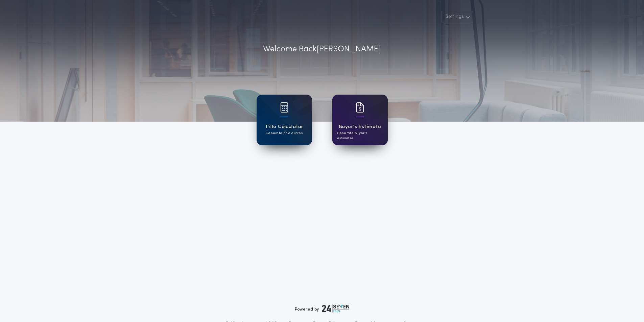 This screenshot has height=322, width=644. What do you see at coordinates (360, 136) in the screenshot?
I see `p: Generate buyer's estimates` at bounding box center [360, 136].